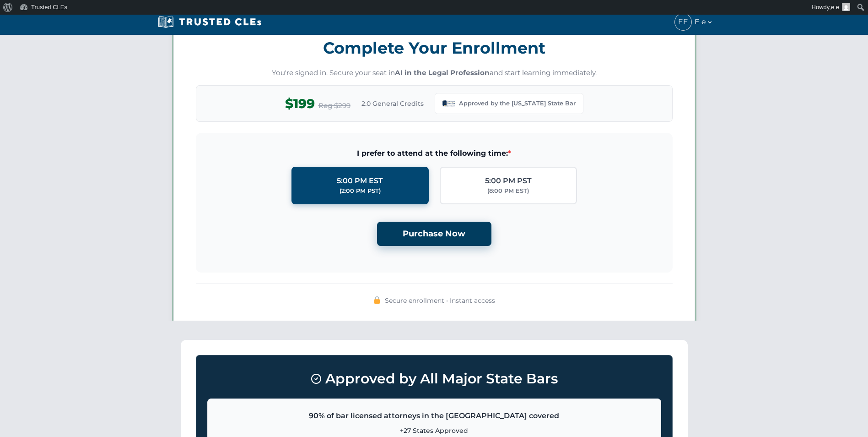 Image resolution: width=868 pixels, height=437 pixels. I want to click on div: (2:00 PM PST), so click(360, 191).